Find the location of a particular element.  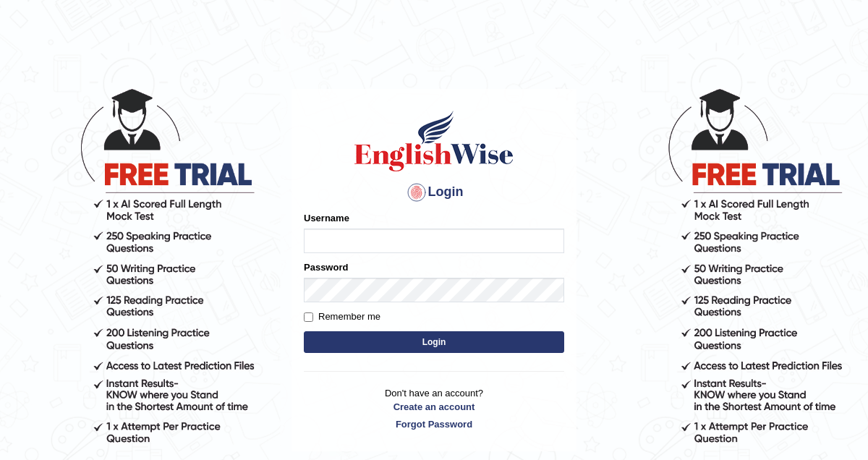

input: Remember me is located at coordinates (308, 317).